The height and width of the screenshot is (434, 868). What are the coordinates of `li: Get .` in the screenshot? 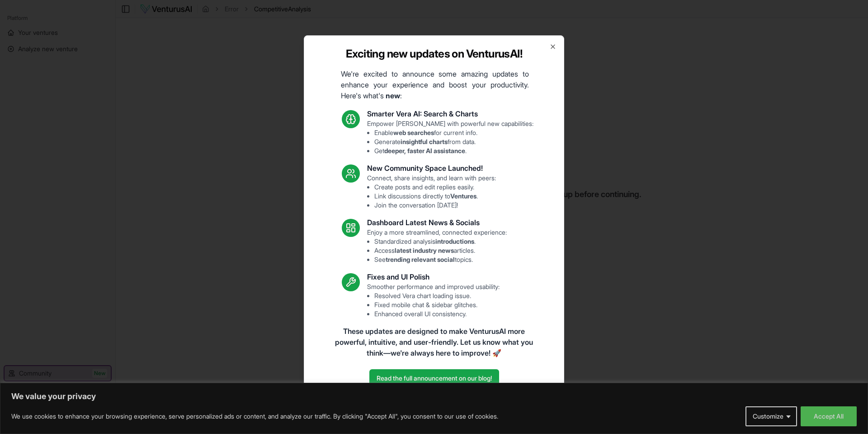 It's located at (454, 151).